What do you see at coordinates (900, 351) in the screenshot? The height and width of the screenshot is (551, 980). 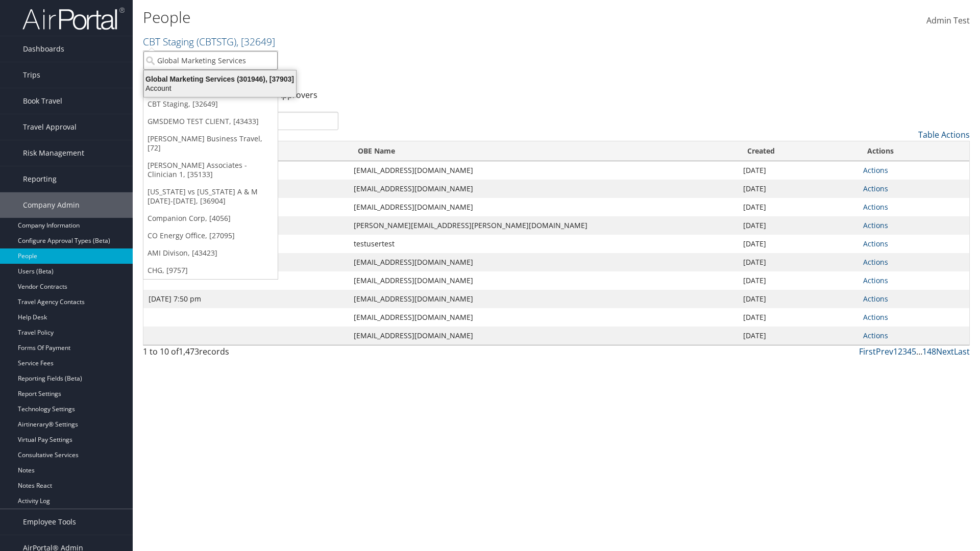 I see `a: 2` at bounding box center [900, 351].